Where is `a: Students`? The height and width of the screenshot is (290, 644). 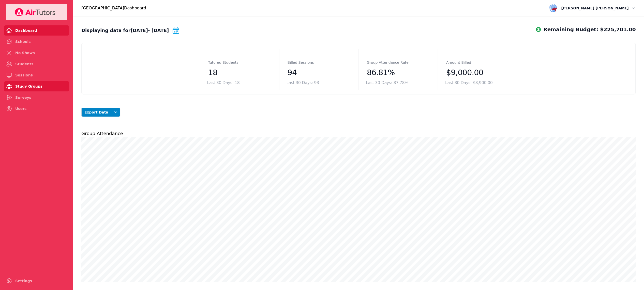
a: Students is located at coordinates (36, 64).